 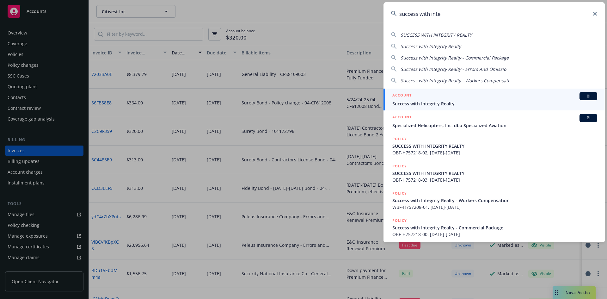 I want to click on a: ACCOUNTBISuccess with Integrity Realty, so click(x=494, y=99).